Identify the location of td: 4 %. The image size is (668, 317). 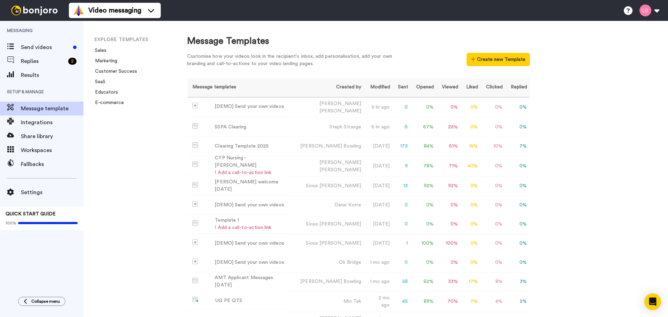
(493, 301).